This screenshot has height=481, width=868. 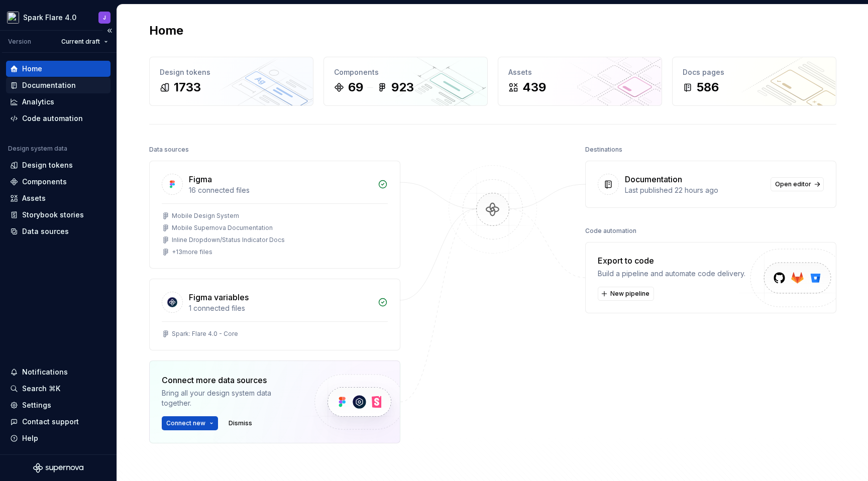 What do you see at coordinates (41, 388) in the screenshot?
I see `div: Search ⌘K` at bounding box center [41, 388].